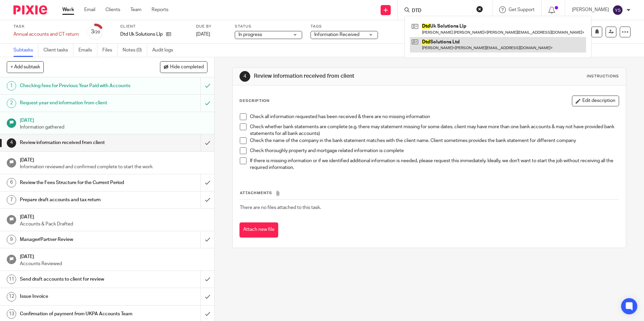 This screenshot has height=321, width=644. What do you see at coordinates (78, 314) in the screenshot?
I see `h1: Confirmation of payment from UKPA Accounts Team` at bounding box center [78, 314].